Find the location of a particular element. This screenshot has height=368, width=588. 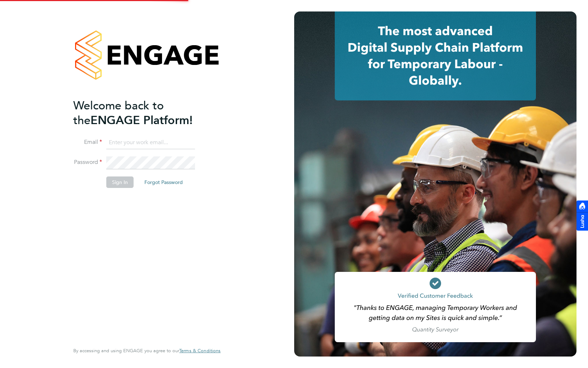

label: Email is located at coordinates (87, 142).